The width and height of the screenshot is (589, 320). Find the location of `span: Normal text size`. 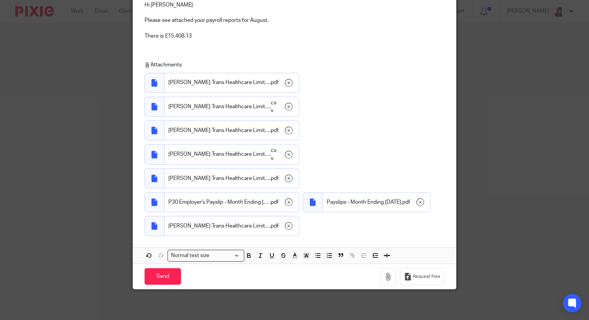

span: Normal text size is located at coordinates (190, 255).